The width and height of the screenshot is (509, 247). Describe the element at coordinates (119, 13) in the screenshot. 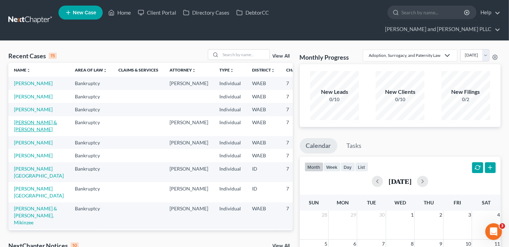

I see `a: Home` at that location.